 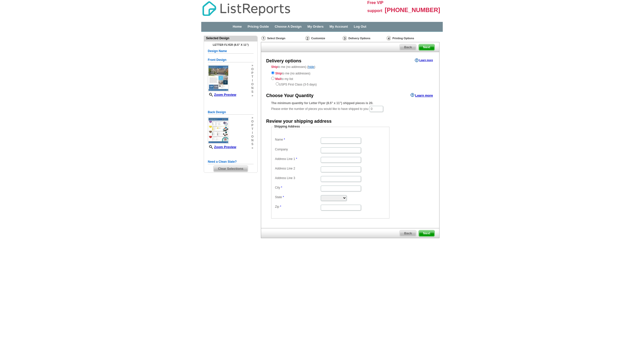 I want to click on h5: Design Name, so click(x=230, y=51).